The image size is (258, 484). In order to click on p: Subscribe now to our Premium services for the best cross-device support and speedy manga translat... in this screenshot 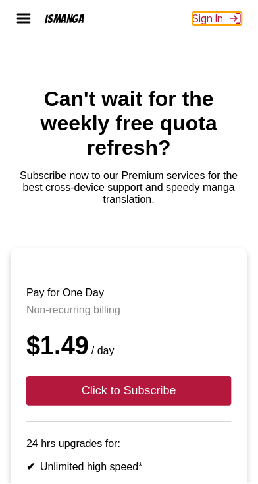, I will do `click(129, 188)`.